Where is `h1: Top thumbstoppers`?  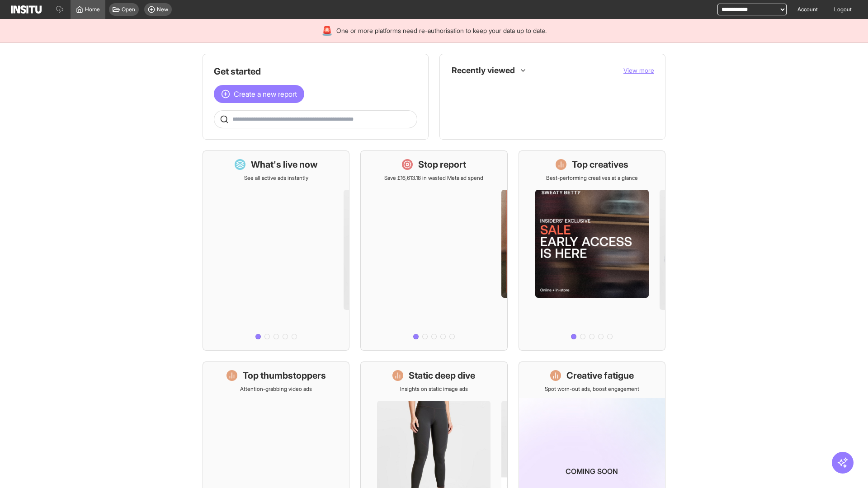 h1: Top thumbstoppers is located at coordinates (284, 376).